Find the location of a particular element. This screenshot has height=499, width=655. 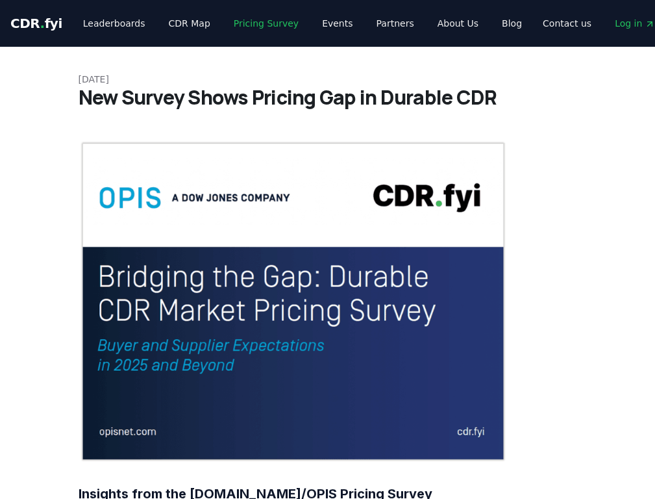

span: Log in is located at coordinates (635, 23).